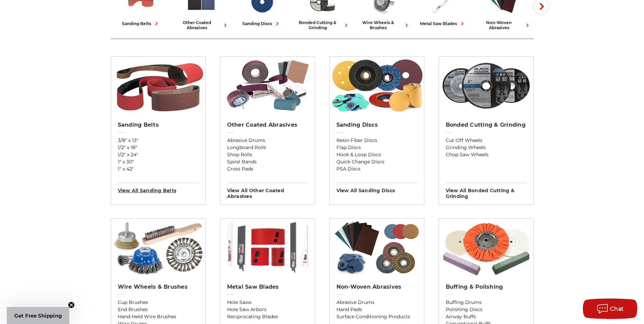  What do you see at coordinates (322, 25) in the screenshot?
I see `div: bonded cutting & grinding` at bounding box center [322, 25].